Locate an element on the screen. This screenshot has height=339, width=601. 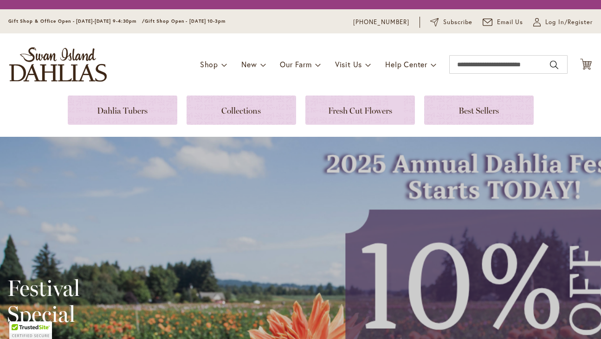
span: Help Center is located at coordinates (406, 64).